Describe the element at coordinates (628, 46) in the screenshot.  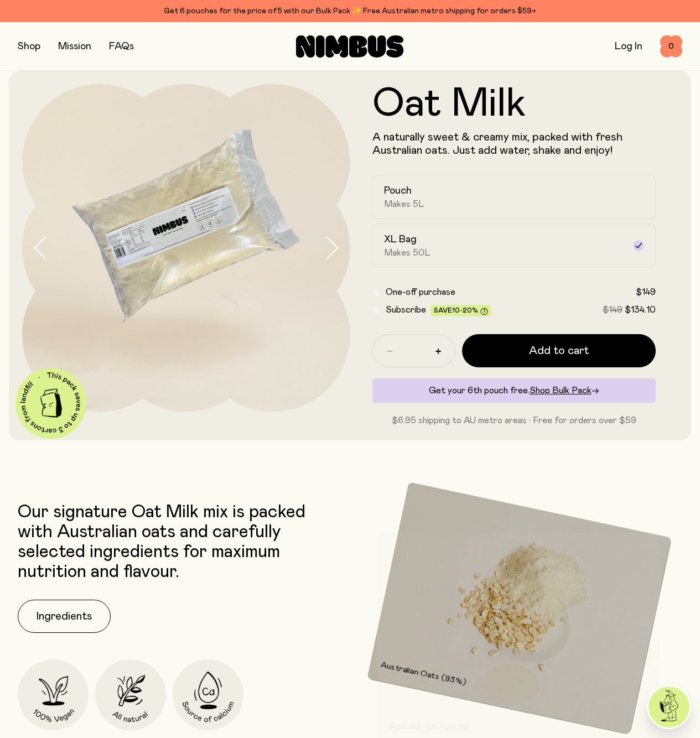
I see `a: Log In` at that location.